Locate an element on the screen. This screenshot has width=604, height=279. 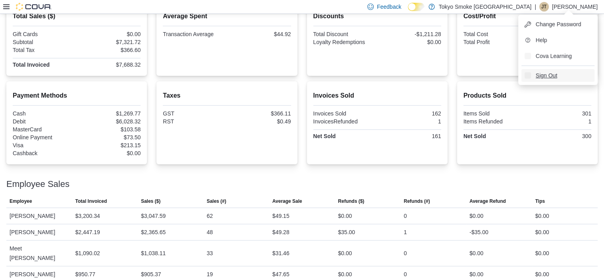
div: $366.60 is located at coordinates (109, 50).